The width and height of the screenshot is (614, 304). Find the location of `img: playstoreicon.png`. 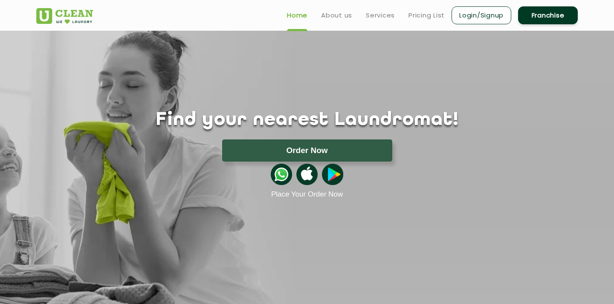

img: playstoreicon.png is located at coordinates (332, 174).